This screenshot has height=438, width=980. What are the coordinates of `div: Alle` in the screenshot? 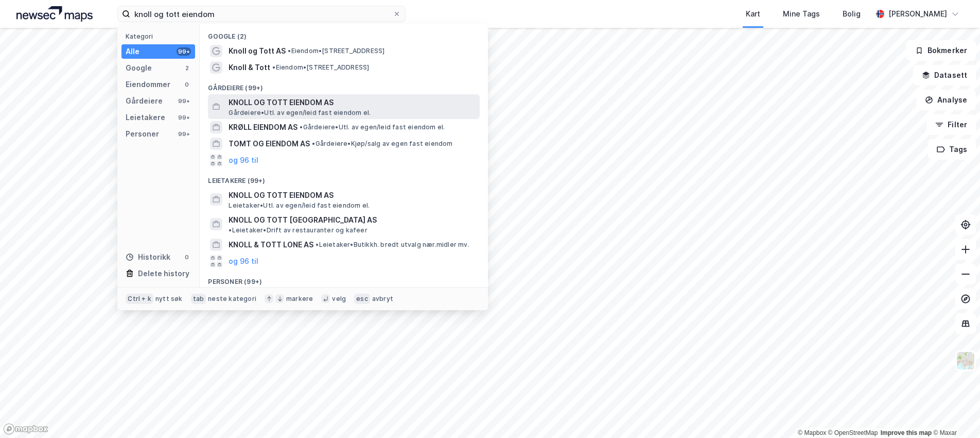 It's located at (132, 51).